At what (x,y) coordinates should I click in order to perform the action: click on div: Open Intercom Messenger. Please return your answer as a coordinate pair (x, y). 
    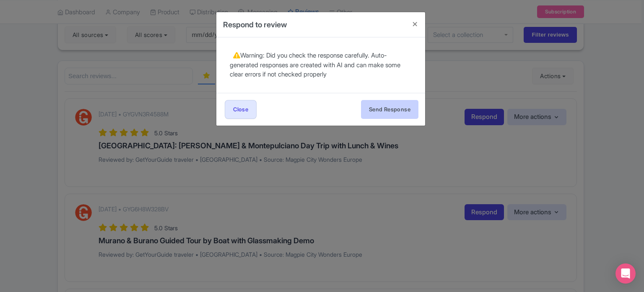
    Looking at the image, I should click on (625, 273).